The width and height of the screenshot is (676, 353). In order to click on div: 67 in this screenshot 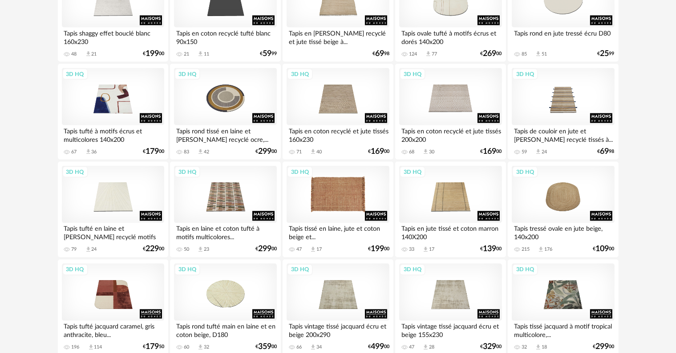, I will do `click(74, 152)`.